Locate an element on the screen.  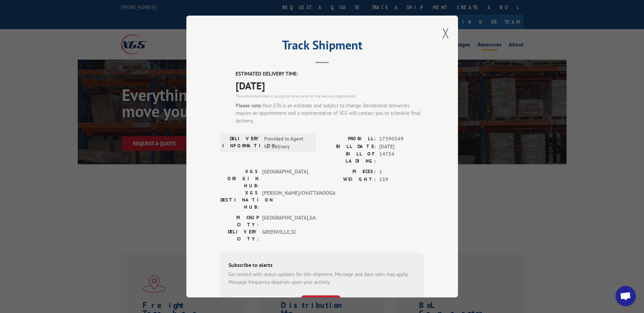
label: PICKUP CITY: is located at coordinates (239, 221).